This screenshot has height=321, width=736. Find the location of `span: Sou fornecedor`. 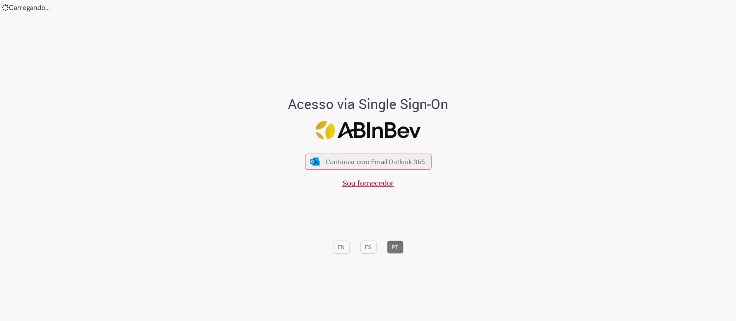

span: Sou fornecedor is located at coordinates (368, 183).